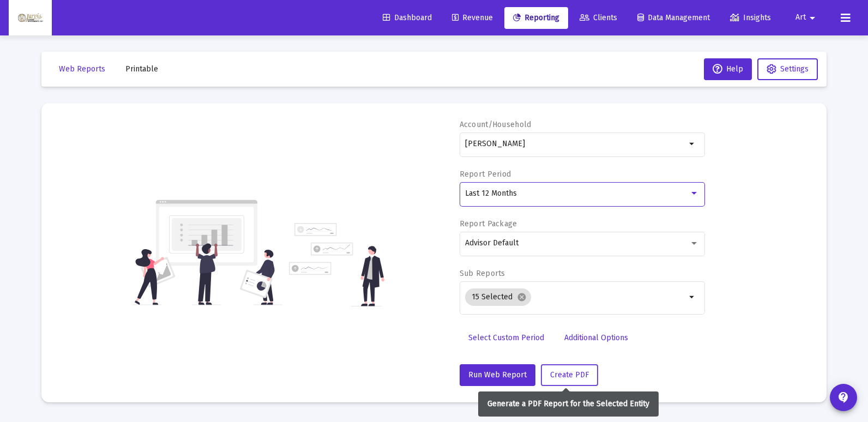 The width and height of the screenshot is (868, 422). Describe the element at coordinates (673, 18) in the screenshot. I see `a: Data Management` at that location.